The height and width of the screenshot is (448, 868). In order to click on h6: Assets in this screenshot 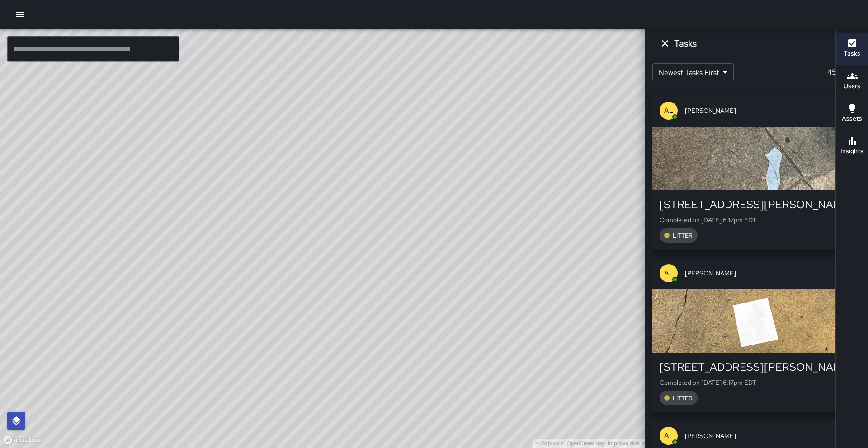, I will do `click(852, 119)`.